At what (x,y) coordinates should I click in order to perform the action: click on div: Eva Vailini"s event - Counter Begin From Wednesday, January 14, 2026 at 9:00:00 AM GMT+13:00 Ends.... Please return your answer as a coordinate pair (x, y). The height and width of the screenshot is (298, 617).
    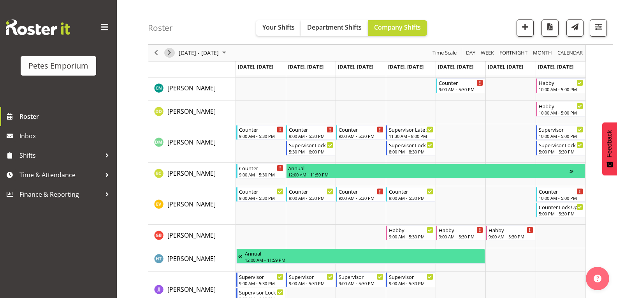
    Looking at the image, I should click on (361, 194).